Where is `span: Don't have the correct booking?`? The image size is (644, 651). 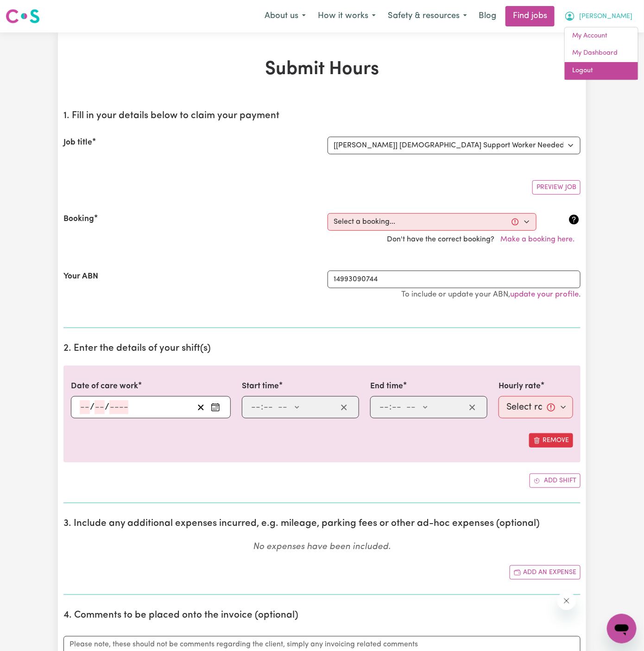 span: Don't have the correct booking? is located at coordinates (484, 239).